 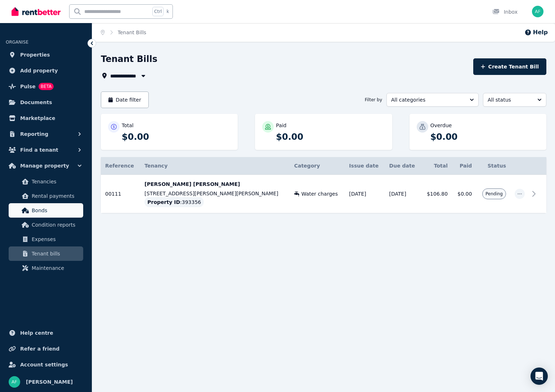 I want to click on a: PulseBETA, so click(x=46, y=87).